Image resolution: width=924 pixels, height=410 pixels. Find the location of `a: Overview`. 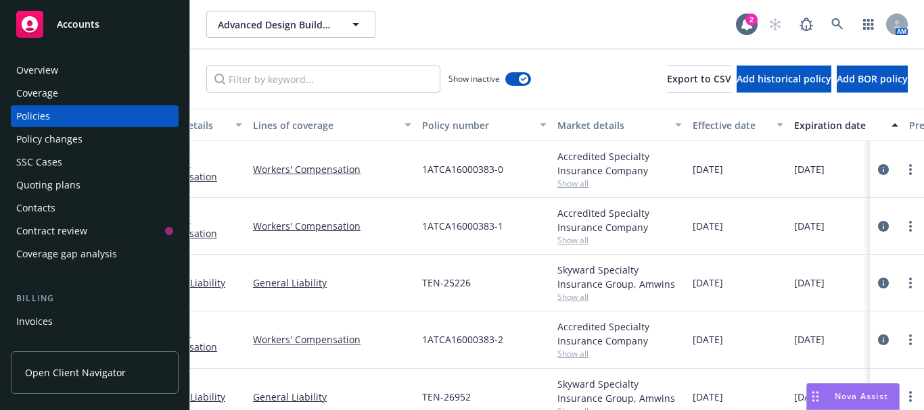

a: Overview is located at coordinates (95, 70).